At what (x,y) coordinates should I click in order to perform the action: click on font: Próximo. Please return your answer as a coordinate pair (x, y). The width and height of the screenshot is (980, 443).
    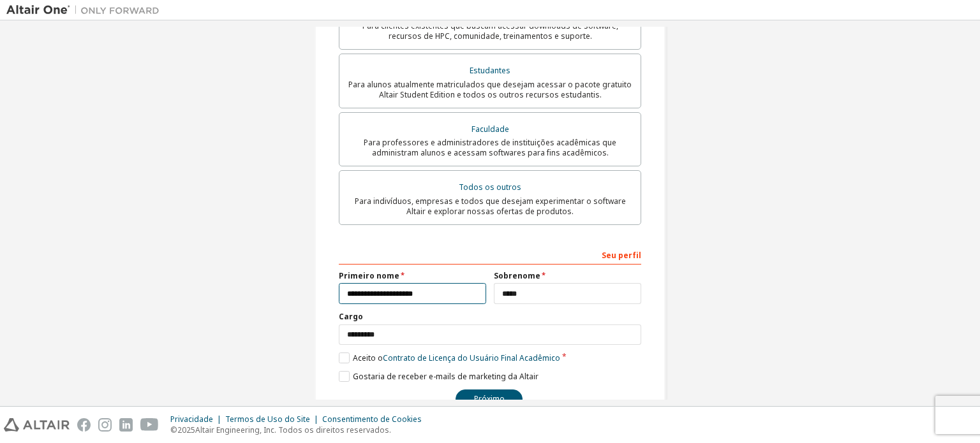
    Looking at the image, I should click on (490, 398).